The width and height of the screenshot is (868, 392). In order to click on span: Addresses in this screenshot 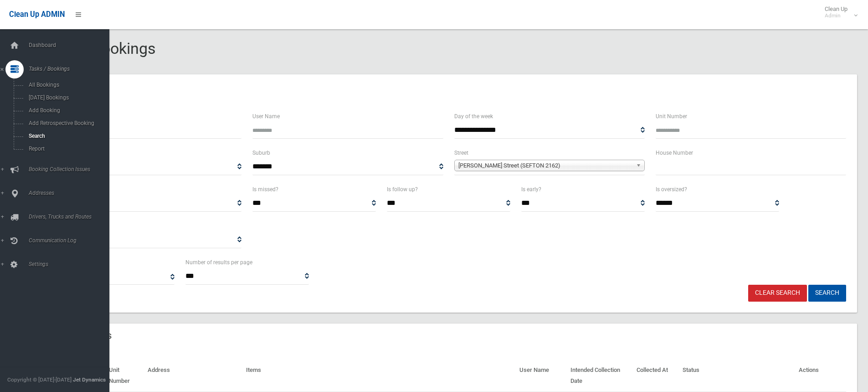, I will do `click(71, 193)`.